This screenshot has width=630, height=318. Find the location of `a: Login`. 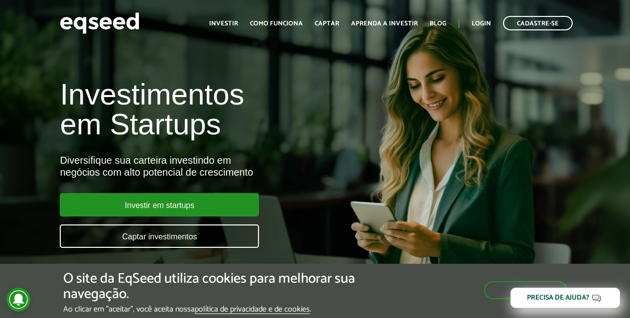

a: Login is located at coordinates (481, 23).